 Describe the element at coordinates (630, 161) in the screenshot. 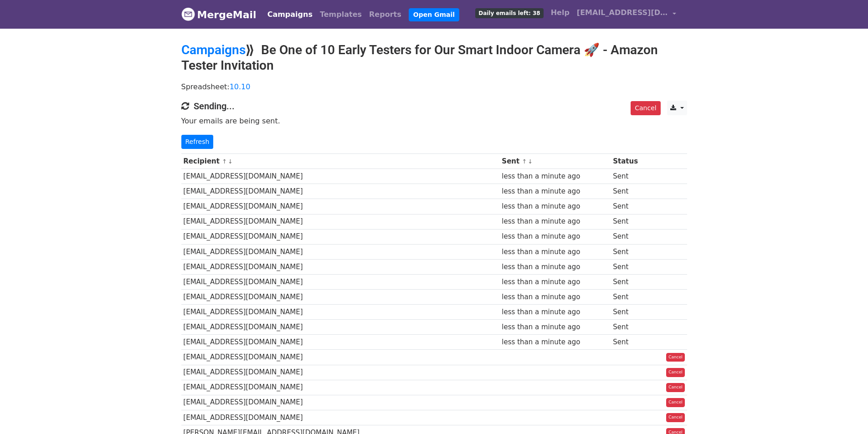

I see `th: Status` at that location.